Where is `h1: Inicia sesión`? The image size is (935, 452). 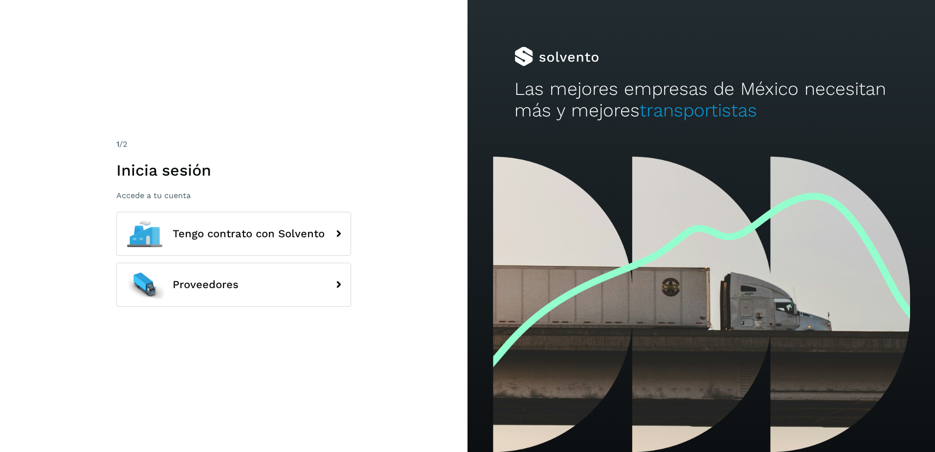 h1: Inicia sesión is located at coordinates (234, 170).